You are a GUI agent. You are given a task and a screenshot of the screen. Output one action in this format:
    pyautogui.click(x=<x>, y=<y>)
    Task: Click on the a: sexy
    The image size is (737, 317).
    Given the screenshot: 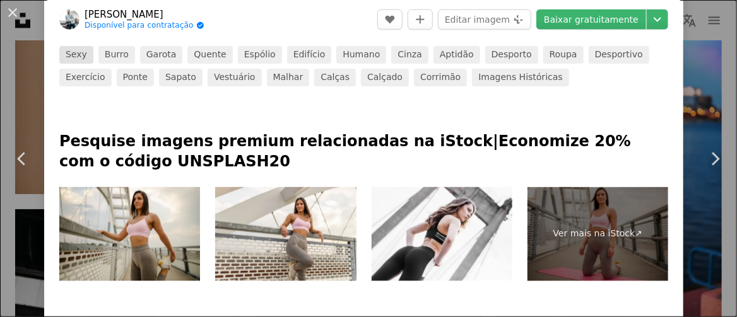 What is the action you would take?
    pyautogui.click(x=76, y=55)
    